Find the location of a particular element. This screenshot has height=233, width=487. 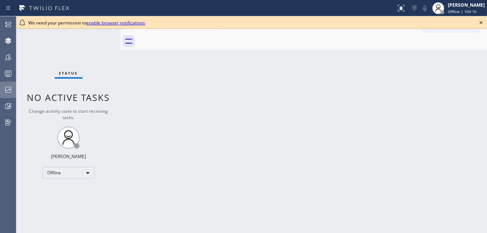

button: Mute is located at coordinates (425, 8).